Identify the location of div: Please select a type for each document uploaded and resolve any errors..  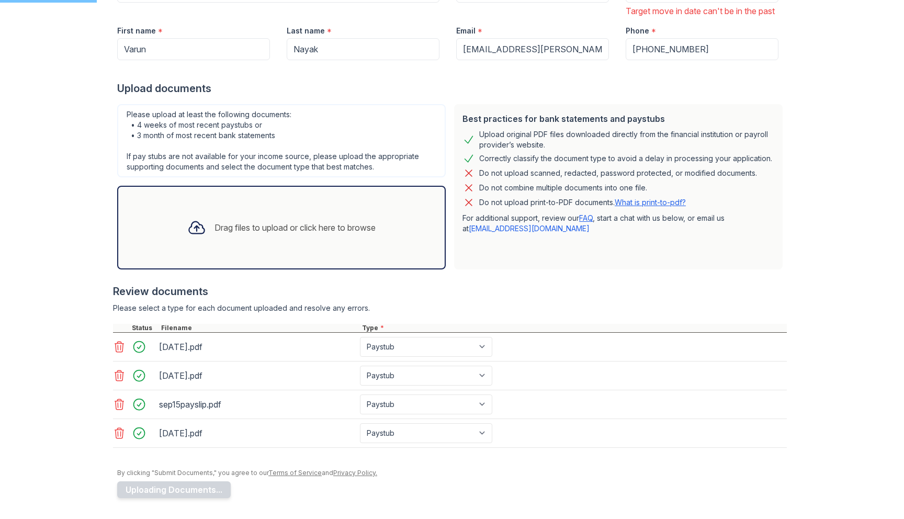
(450, 308).